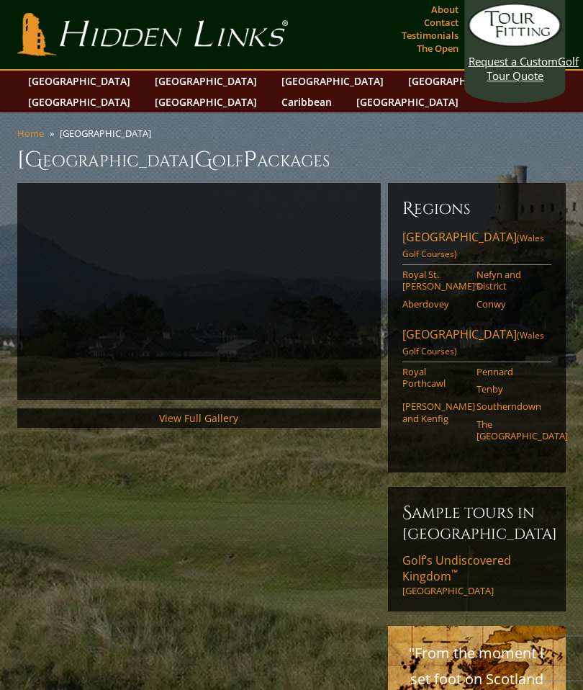 The image size is (583, 690). What do you see at coordinates (456, 568) in the screenshot?
I see `span: Golf’s Undiscovered Kingdom` at bounding box center [456, 568].